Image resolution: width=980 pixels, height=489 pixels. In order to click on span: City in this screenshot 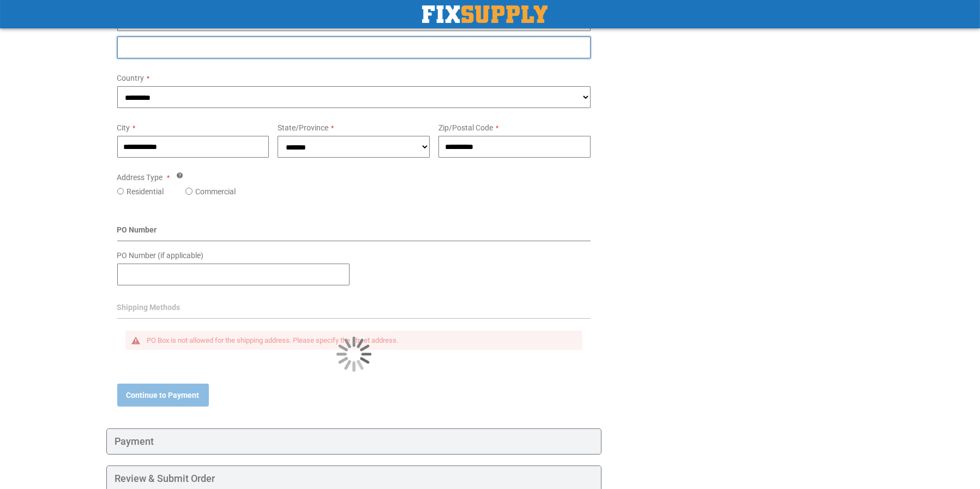, I will do `click(124, 128)`.